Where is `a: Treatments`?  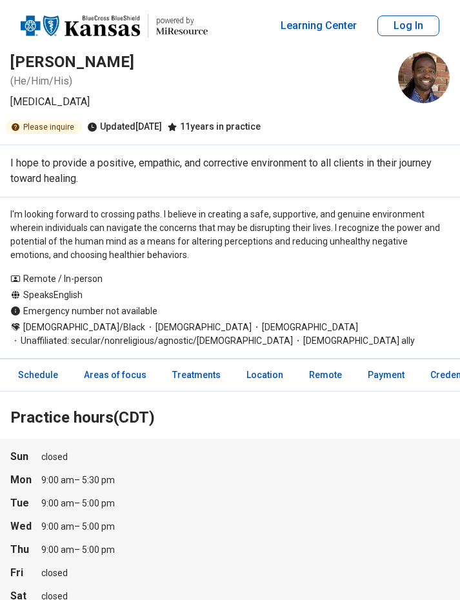
a: Treatments is located at coordinates (196, 375).